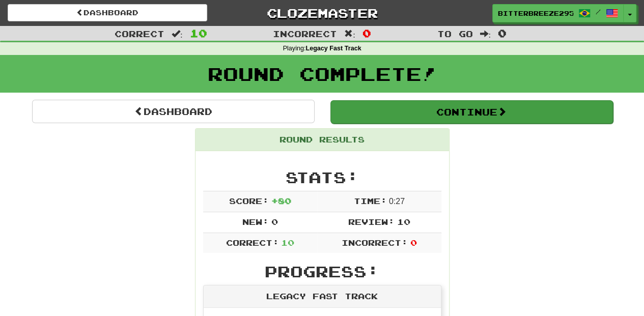 The height and width of the screenshot is (316, 644). I want to click on h2: Stats:, so click(322, 178).